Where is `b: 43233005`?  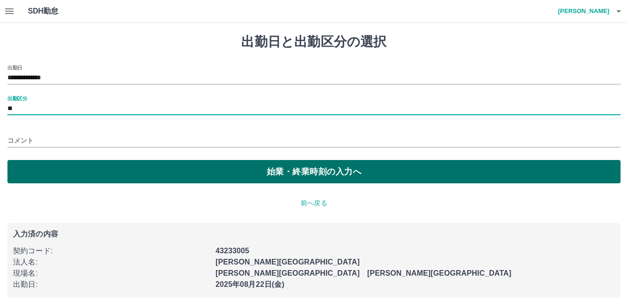 b: 43233005 is located at coordinates (232, 250).